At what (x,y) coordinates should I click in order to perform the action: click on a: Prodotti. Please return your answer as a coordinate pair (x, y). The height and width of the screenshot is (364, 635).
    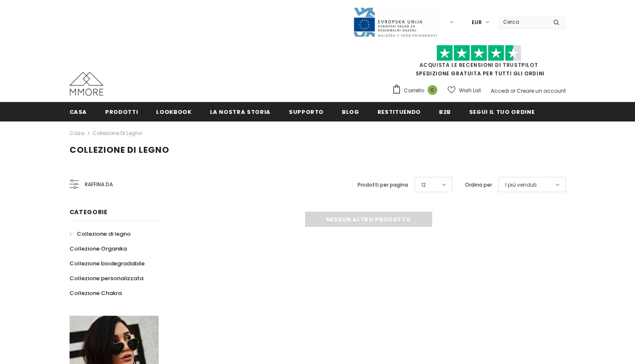
    Looking at the image, I should click on (121, 111).